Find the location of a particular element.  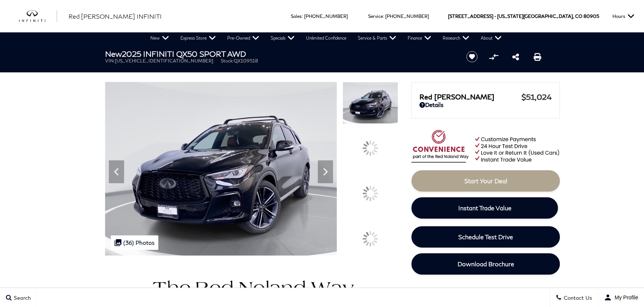

span: $51,024 is located at coordinates (537, 97).